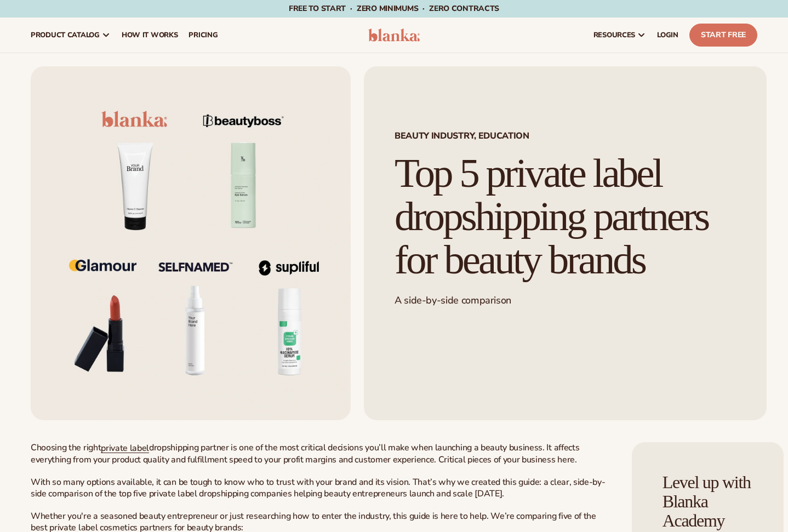  I want to click on img: logo, so click(394, 35).